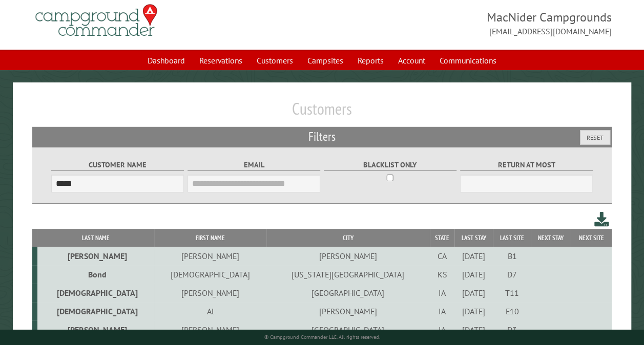 Image resolution: width=644 pixels, height=345 pixels. Describe the element at coordinates (325, 61) in the screenshot. I see `a: Campsites` at that location.